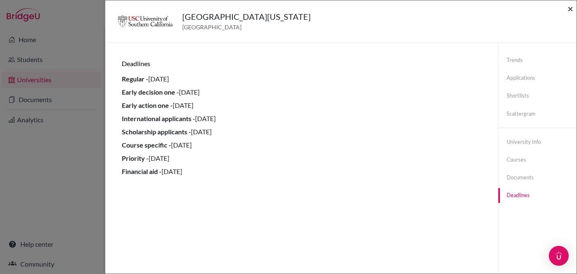 This screenshot has height=274, width=577. I want to click on button: Close, so click(570, 9).